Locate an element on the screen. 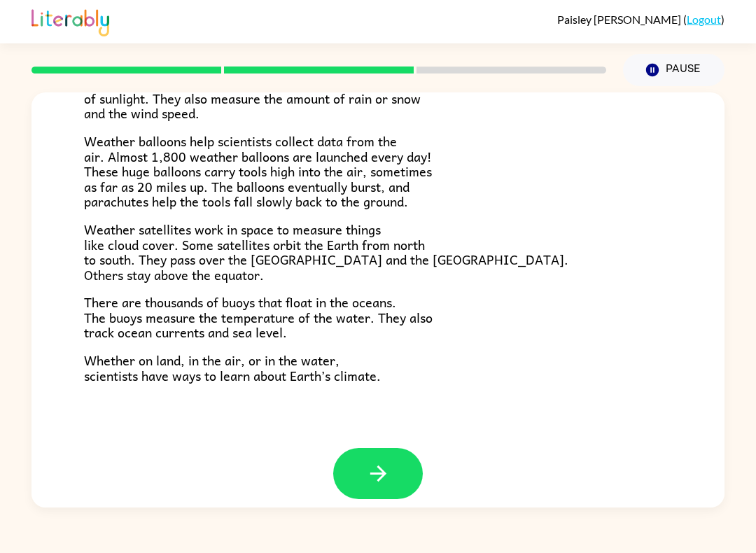 The width and height of the screenshot is (756, 553). span: Weather balloons help scientists collect data from the air. Almost 1,800 weather balloons are lau... is located at coordinates (258, 171).